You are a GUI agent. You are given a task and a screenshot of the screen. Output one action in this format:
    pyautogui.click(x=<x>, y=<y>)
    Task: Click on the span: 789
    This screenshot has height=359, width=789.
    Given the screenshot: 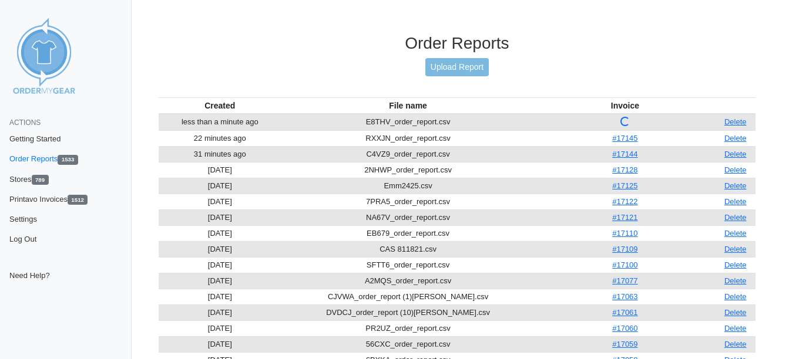 What is the action you would take?
    pyautogui.click(x=40, y=180)
    